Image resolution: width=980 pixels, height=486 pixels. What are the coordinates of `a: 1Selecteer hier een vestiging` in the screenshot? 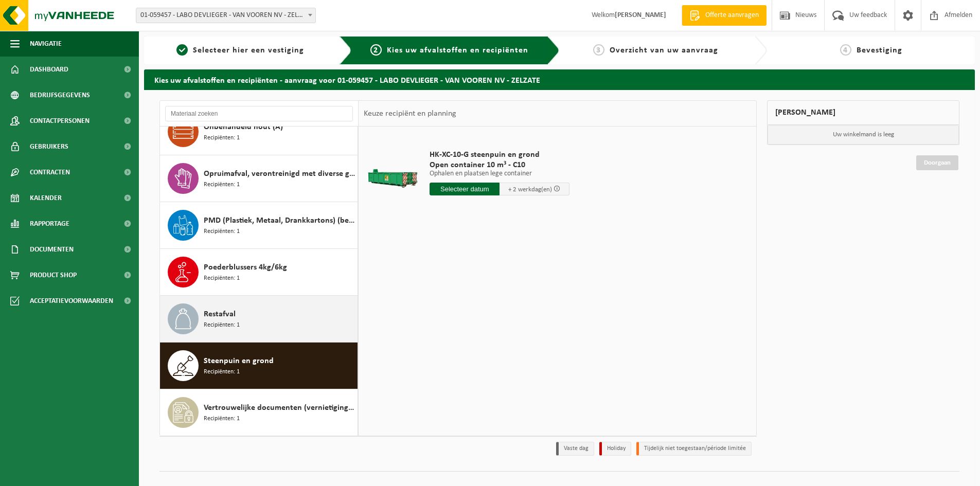 It's located at (240, 50).